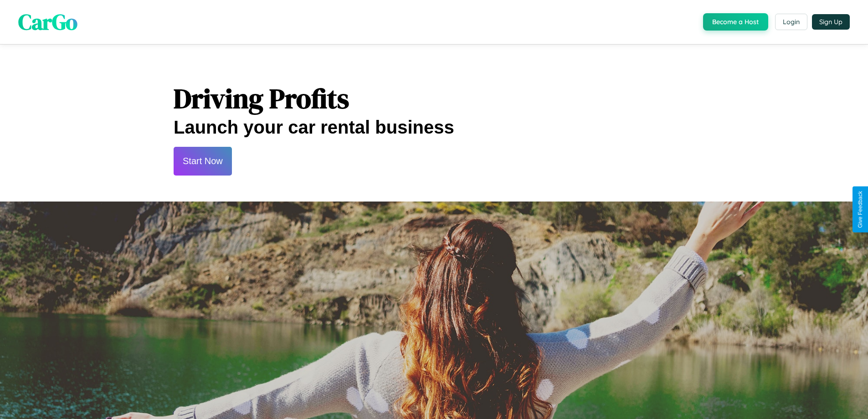  What do you see at coordinates (736, 22) in the screenshot?
I see `button: Become a Host` at bounding box center [736, 22].